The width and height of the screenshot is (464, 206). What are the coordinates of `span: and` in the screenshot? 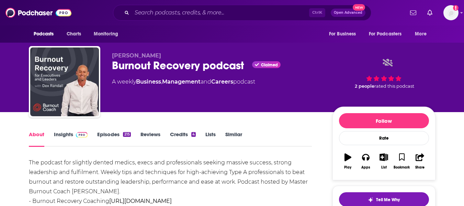 It's located at (206, 81).